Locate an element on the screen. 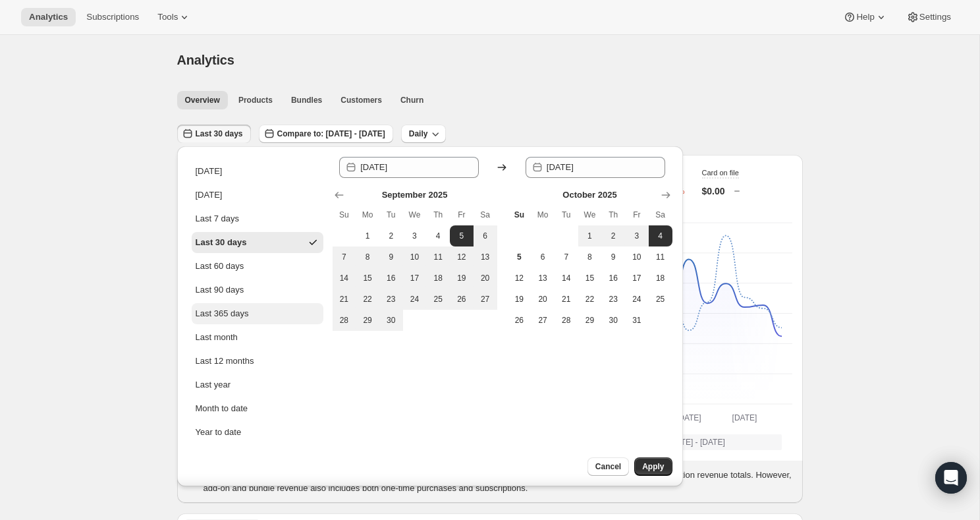 Image resolution: width=980 pixels, height=520 pixels. button: Month to date is located at coordinates (258, 409).